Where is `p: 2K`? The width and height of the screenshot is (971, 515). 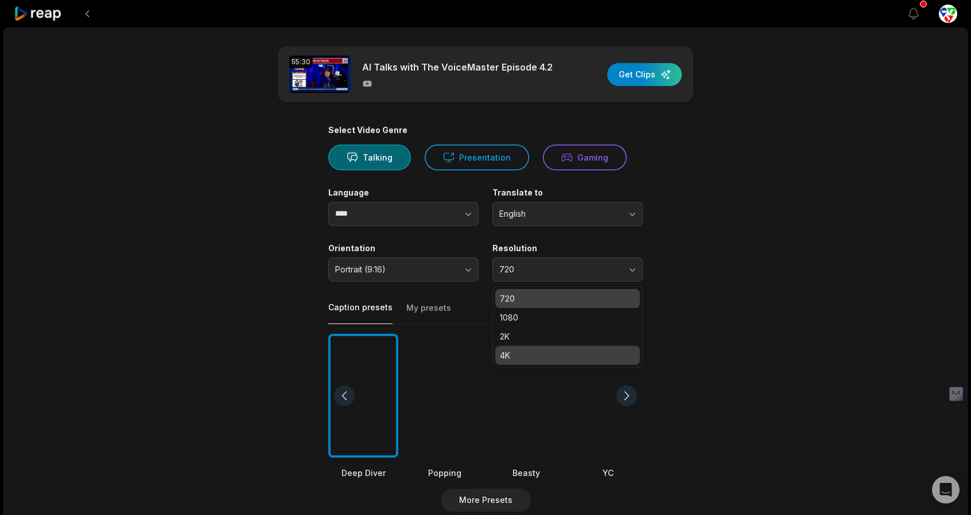
p: 2K is located at coordinates (567, 336).